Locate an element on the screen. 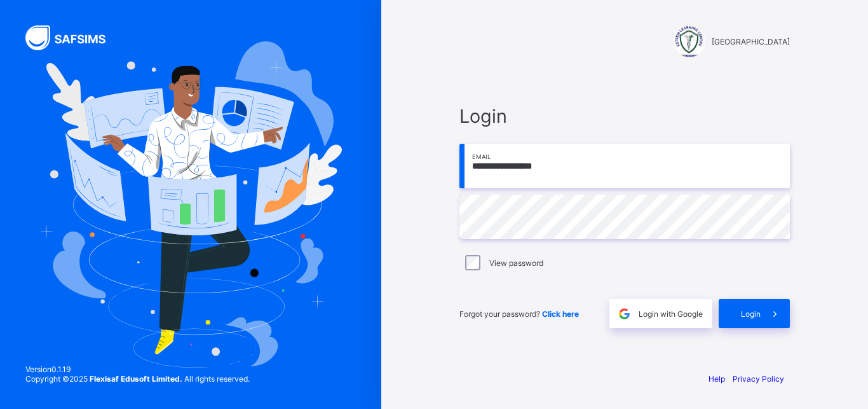 This screenshot has height=409, width=868. strong: Flexisaf Edusoft Limited. is located at coordinates (136, 378).